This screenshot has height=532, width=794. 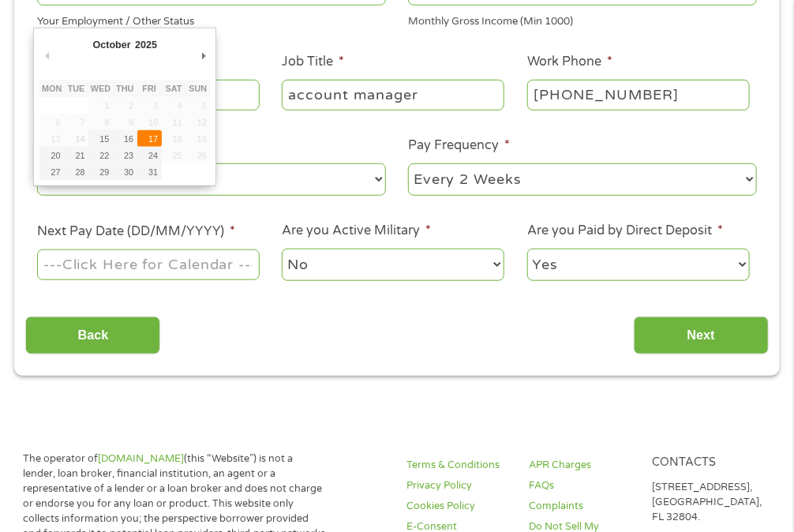 I want to click on abbr: Wednesday, so click(x=100, y=88).